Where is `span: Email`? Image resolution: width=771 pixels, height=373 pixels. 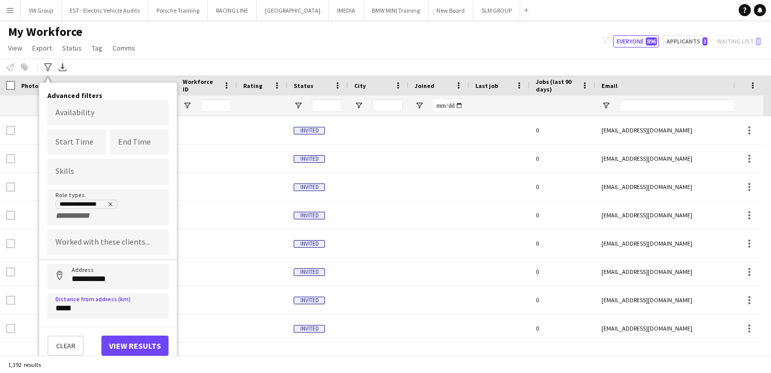
span: Email is located at coordinates (610, 85).